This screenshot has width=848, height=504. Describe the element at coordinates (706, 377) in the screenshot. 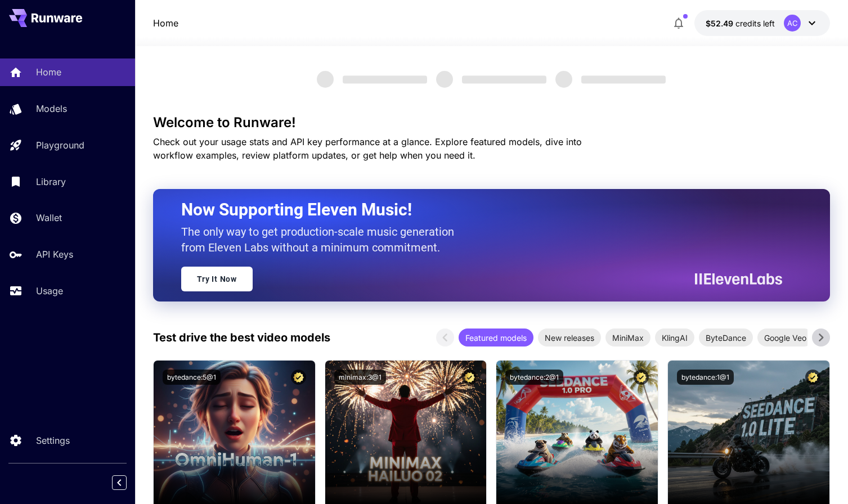

I see `button: bytedance:1@1` at that location.